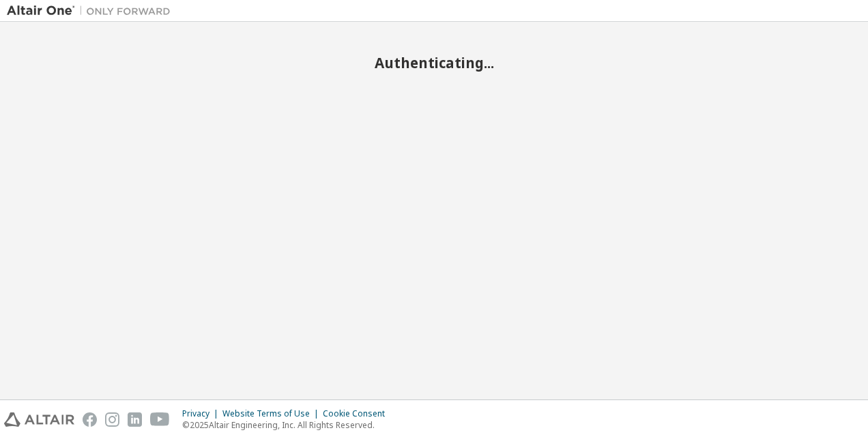 The height and width of the screenshot is (439, 868). I want to click on img: altair_logo.svg, so click(38, 420).